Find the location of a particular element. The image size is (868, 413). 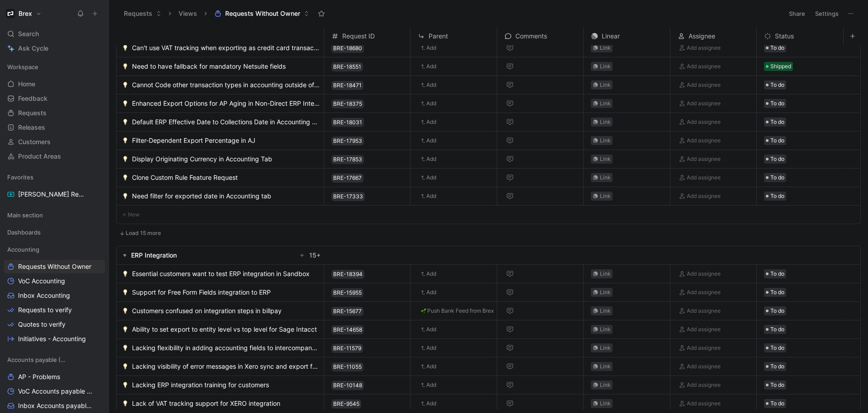

span: Can't use VAT tracking when exporting as credit card transaction types in Netsuite is located at coordinates (226, 48).